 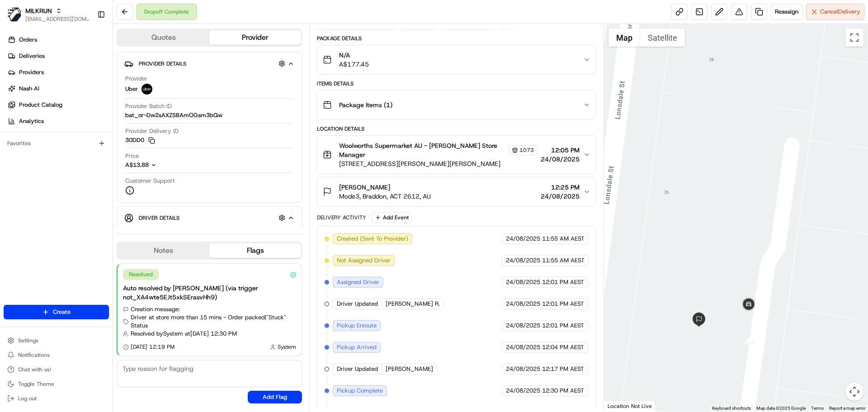 I want to click on span: Orders, so click(x=28, y=40).